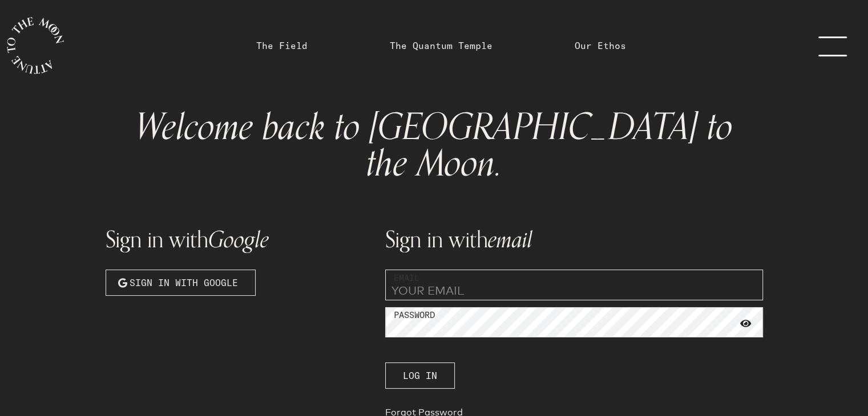 The height and width of the screenshot is (416, 868). I want to click on span: Sign in with Google, so click(183, 283).